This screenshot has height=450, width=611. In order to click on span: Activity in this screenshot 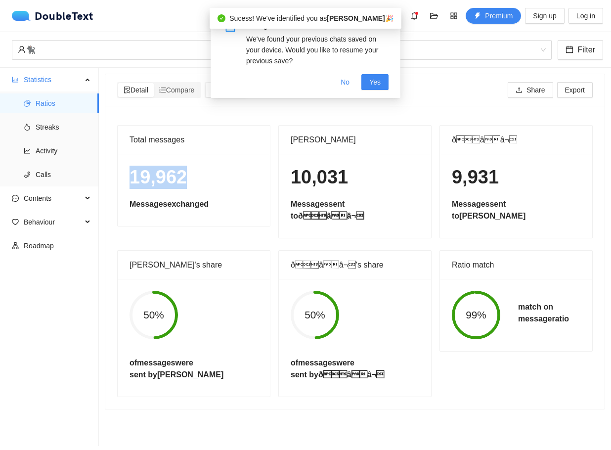, I will do `click(63, 151)`.